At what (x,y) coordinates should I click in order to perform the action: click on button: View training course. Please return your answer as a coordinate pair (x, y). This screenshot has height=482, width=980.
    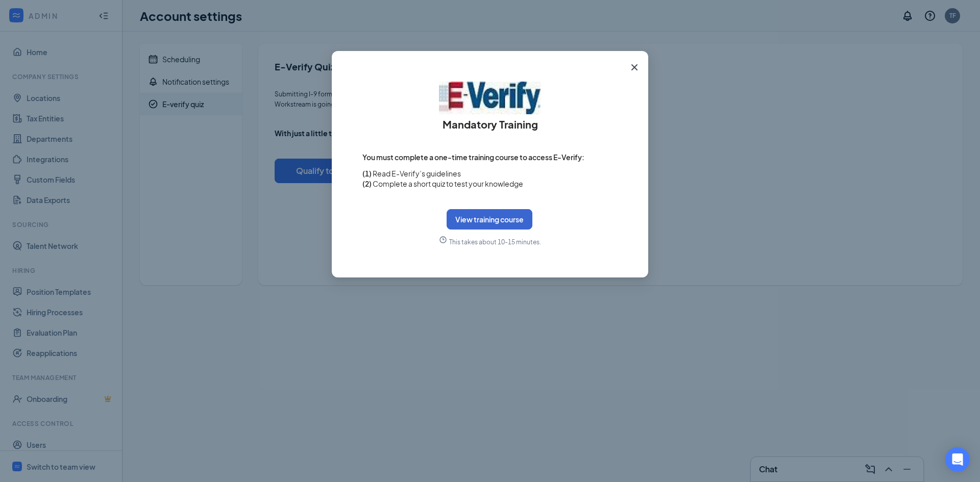
    Looking at the image, I should click on (489, 219).